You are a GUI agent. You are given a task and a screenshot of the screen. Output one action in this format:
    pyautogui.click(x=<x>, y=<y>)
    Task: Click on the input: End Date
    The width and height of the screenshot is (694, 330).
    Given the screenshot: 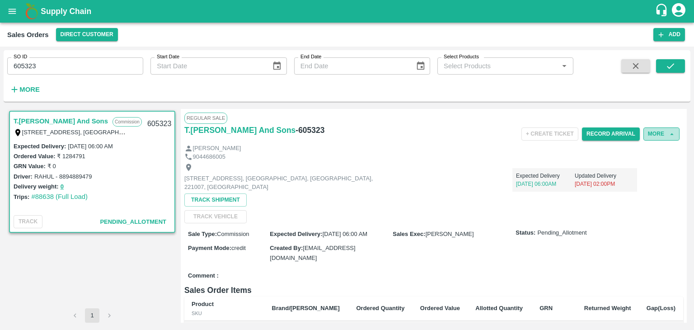 What is the action you would take?
    pyautogui.click(x=351, y=66)
    